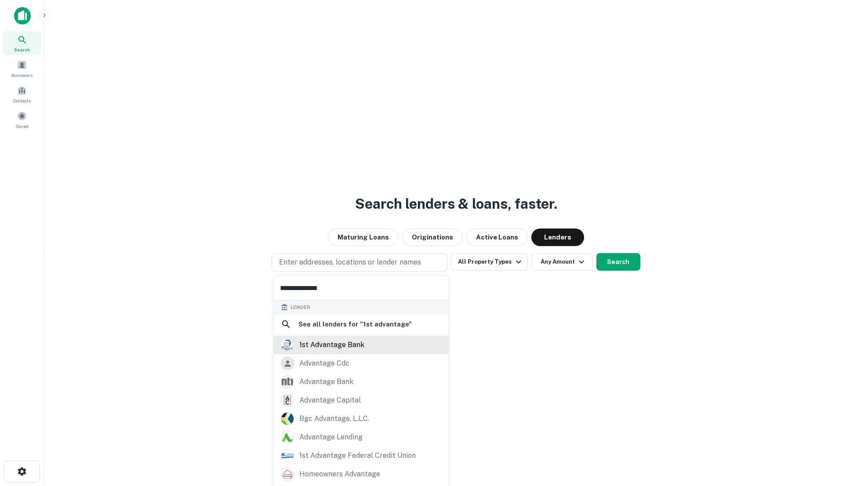 The image size is (868, 486). I want to click on div: Saved, so click(22, 119).